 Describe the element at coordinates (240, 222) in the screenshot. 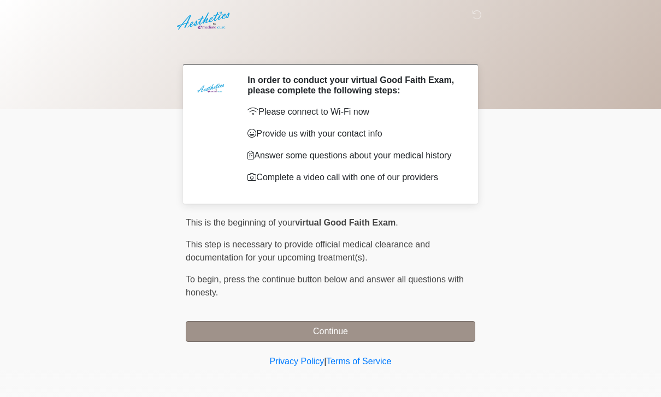

I see `span: This is the beginning of your` at that location.